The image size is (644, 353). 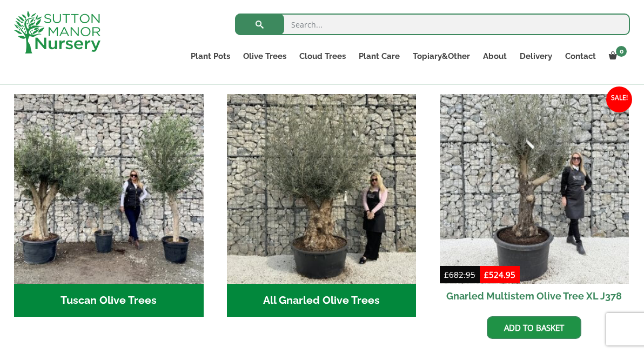 What do you see at coordinates (500, 274) in the screenshot?
I see `bdi: 524.95` at bounding box center [500, 274].